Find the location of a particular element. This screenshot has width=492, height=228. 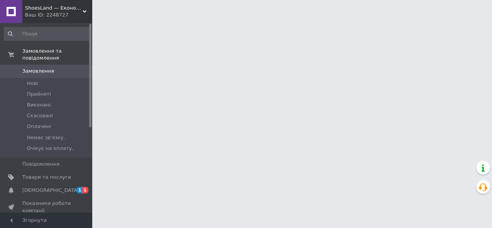

span: ShoesLand — Економія та якість у кожному кроці is located at coordinates (54, 8).